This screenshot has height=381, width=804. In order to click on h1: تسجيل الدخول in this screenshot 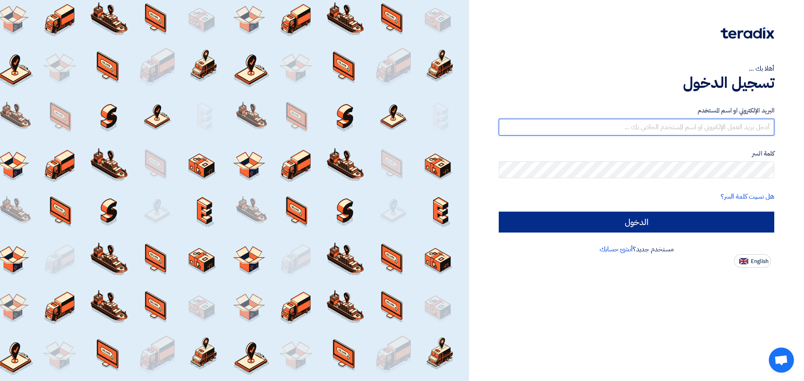, I will do `click(636, 83)`.